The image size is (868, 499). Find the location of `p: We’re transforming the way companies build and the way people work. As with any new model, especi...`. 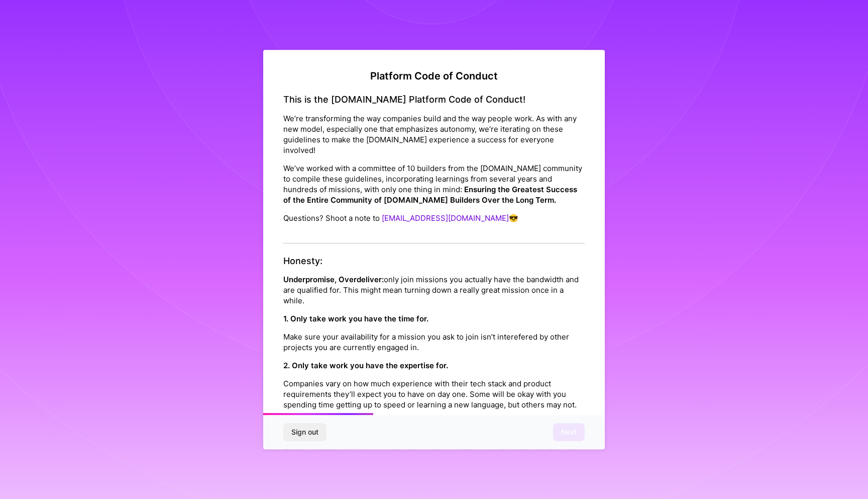

p: We’re transforming the way companies build and the way people work. As with any new model, especi... is located at coordinates (434, 135).